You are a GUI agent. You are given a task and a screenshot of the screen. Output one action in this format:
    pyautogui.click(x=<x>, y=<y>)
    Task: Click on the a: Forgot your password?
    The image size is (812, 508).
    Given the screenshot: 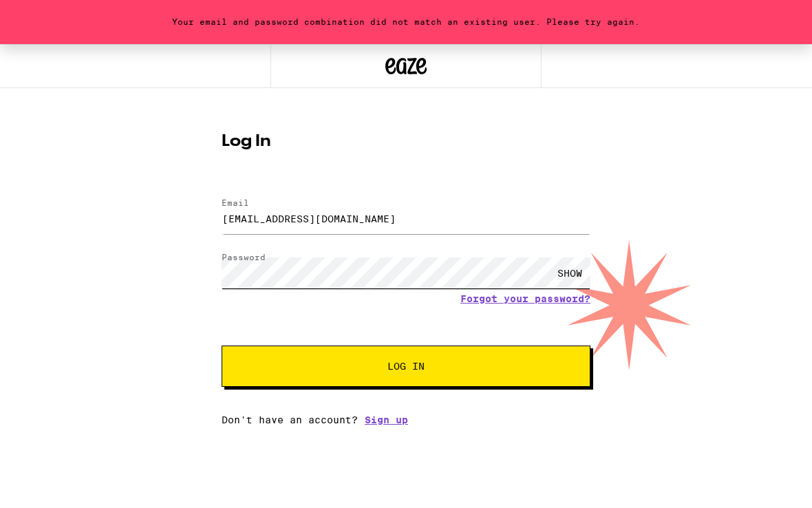 What is the action you would take?
    pyautogui.click(x=525, y=299)
    